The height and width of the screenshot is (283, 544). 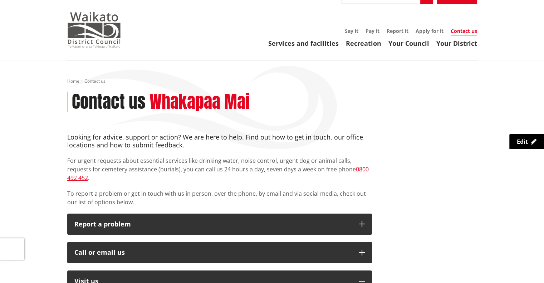 What do you see at coordinates (272, 81) in the screenshot?
I see `nav: breadcrumb` at bounding box center [272, 81].